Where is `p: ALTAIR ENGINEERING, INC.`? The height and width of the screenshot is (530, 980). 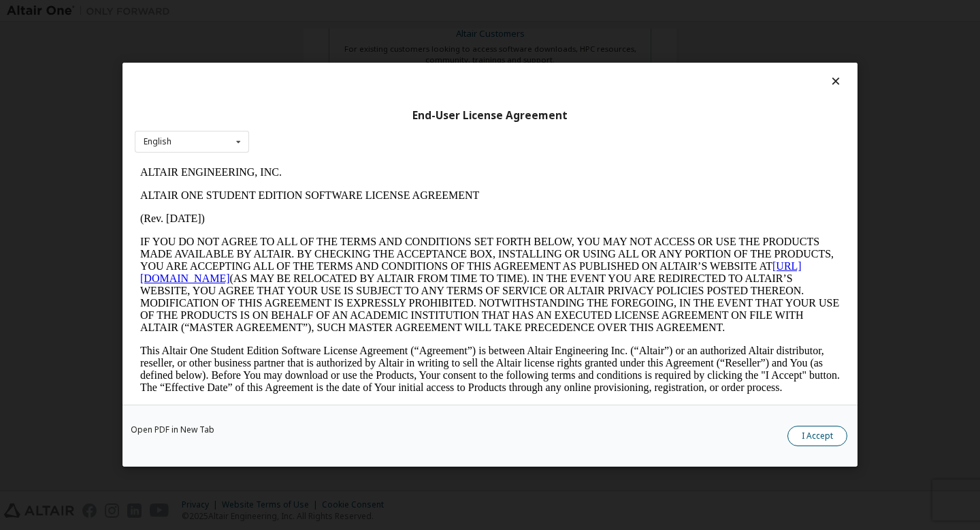 p: ALTAIR ENGINEERING, INC. is located at coordinates (355, 12).